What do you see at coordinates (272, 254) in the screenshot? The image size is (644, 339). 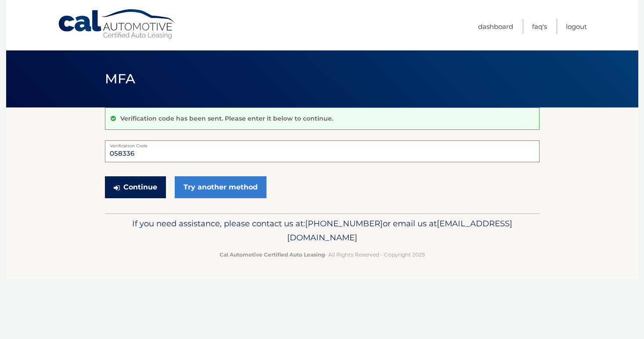 I see `strong: Cal Automotive Certified Auto Leasing` at bounding box center [272, 254].